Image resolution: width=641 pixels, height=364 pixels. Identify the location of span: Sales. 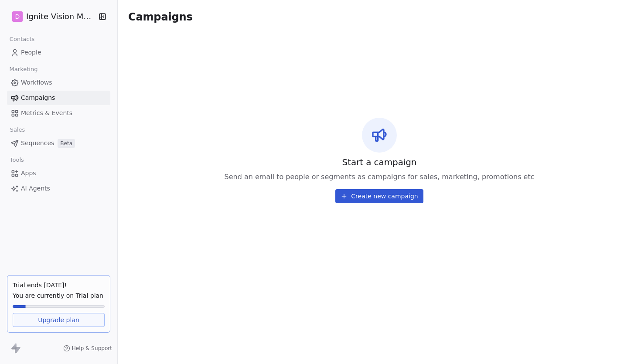
(17, 130).